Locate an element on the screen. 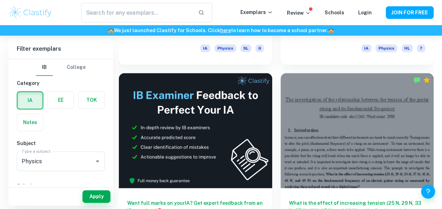 This screenshot has height=209, width=442. label: Type a subject is located at coordinates (36, 151).